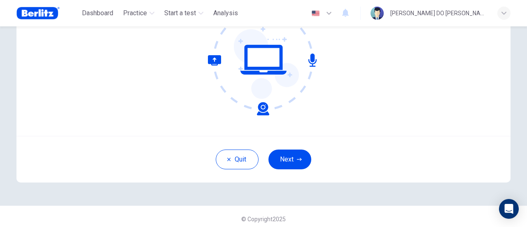 This screenshot has width=527, height=227. Describe the element at coordinates (97, 13) in the screenshot. I see `a: Dashboard` at that location.